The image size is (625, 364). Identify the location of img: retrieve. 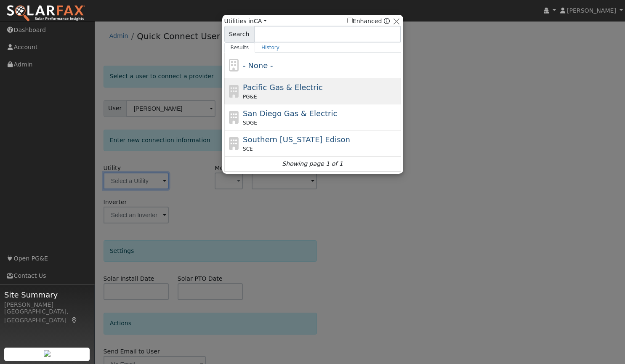
(47, 353).